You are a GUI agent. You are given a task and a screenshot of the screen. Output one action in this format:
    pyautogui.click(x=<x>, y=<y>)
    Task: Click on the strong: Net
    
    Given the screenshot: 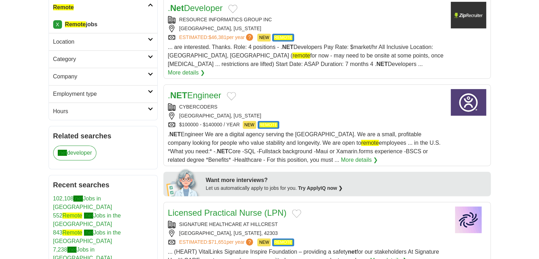 What is the action you would take?
    pyautogui.click(x=177, y=8)
    